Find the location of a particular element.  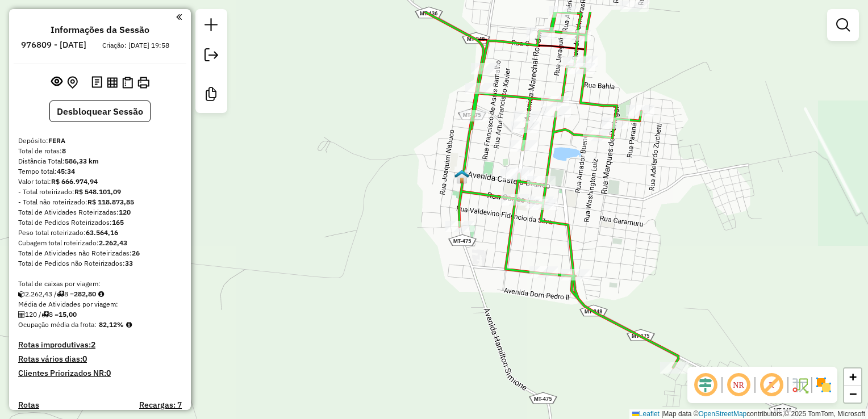

strong: R$ 666.974,94 is located at coordinates (74, 181).